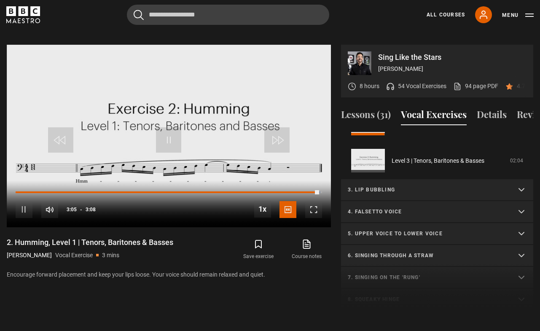  I want to click on button: Submit the search query, so click(139, 15).